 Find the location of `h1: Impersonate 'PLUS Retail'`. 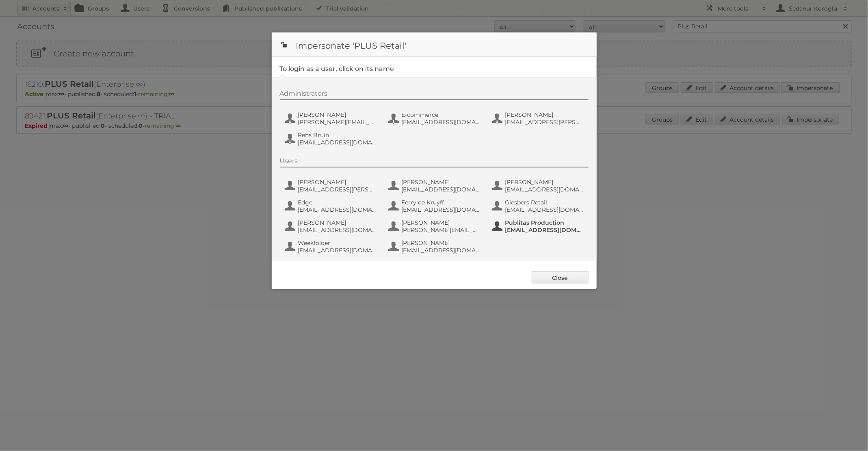

h1: Impersonate 'PLUS Retail' is located at coordinates (434, 45).